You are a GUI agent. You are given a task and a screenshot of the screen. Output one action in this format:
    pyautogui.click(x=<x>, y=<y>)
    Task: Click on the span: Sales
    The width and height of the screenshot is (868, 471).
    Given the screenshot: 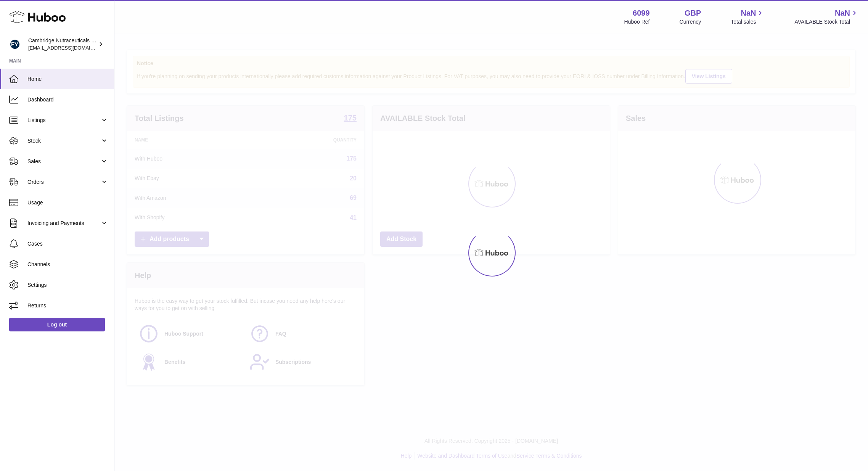 What is the action you would take?
    pyautogui.click(x=64, y=161)
    